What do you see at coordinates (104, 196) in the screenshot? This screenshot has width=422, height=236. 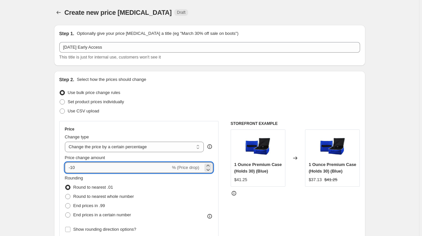 I see `span: Round to nearest whole number` at bounding box center [104, 196].